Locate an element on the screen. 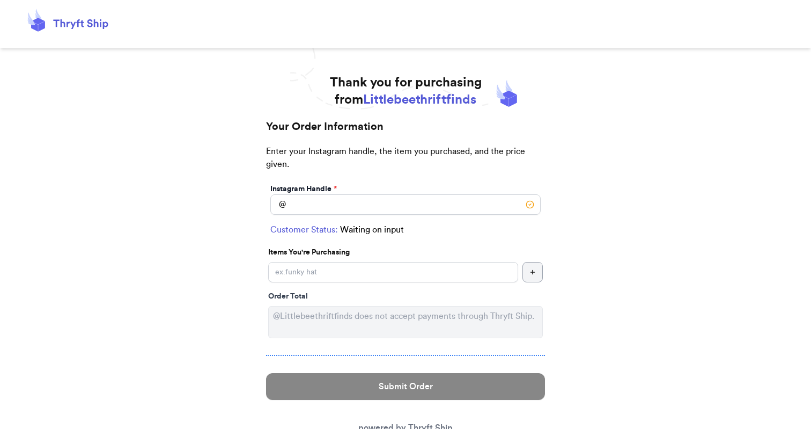 This screenshot has height=429, width=811. div: Order Total is located at coordinates (406, 296).